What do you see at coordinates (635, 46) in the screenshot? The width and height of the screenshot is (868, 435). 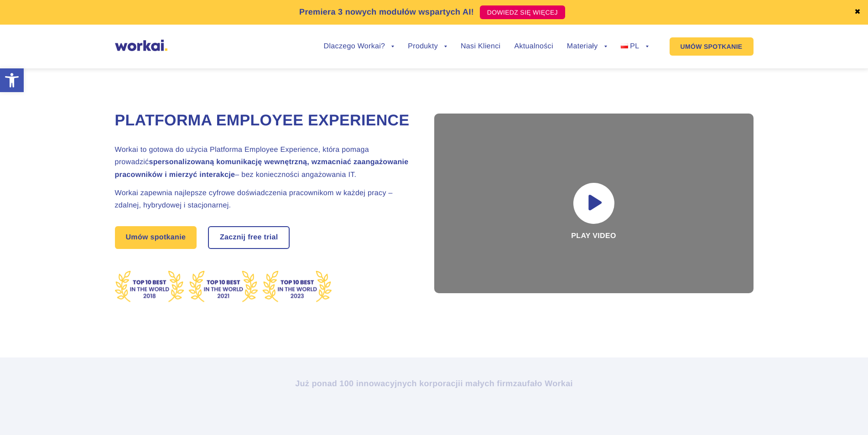 I see `span: PL` at bounding box center [635, 46].